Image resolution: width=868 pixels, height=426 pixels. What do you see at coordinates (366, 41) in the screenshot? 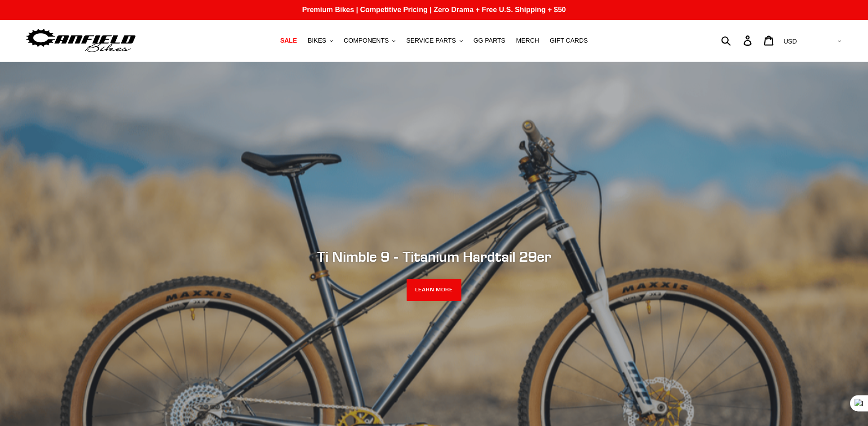
I see `span: COMPONENTS` at bounding box center [366, 41].